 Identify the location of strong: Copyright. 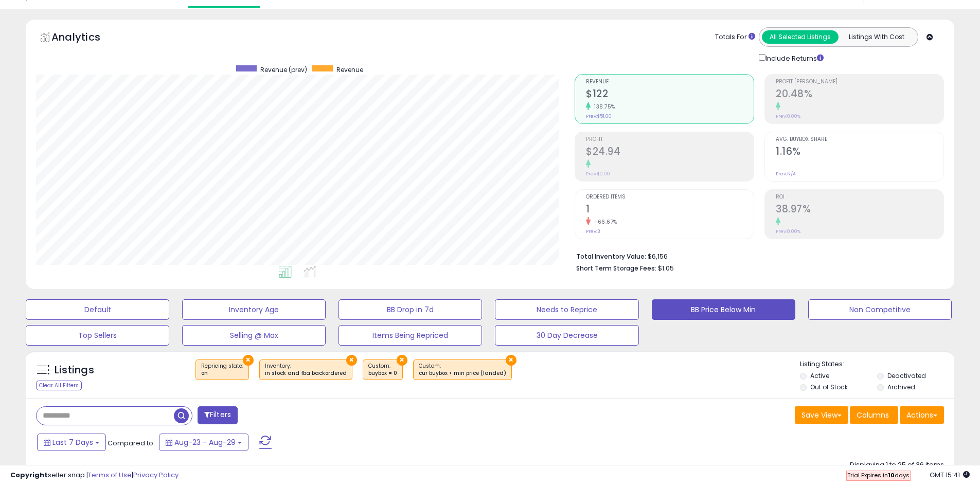
(29, 474).